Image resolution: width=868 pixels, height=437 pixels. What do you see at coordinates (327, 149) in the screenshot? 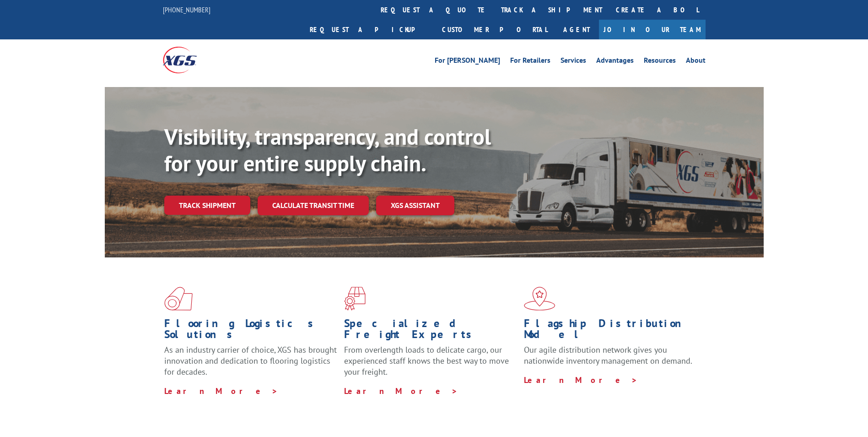
I see `b: Visibility, transparency, and control for your entire supply chain.` at bounding box center [327, 149].